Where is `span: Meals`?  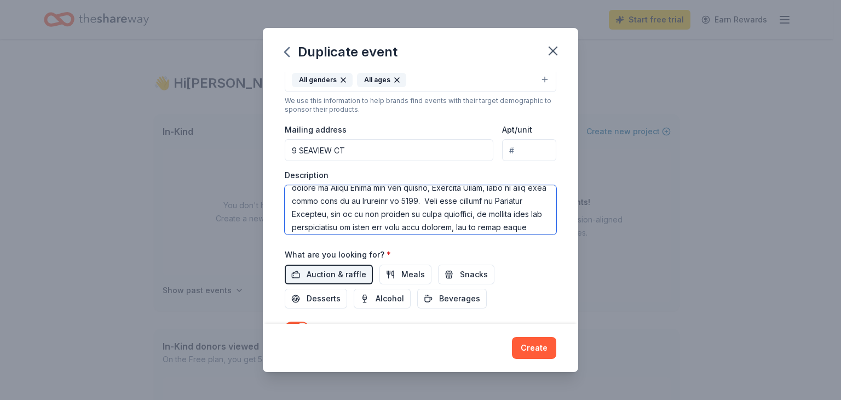
span: Meals is located at coordinates (413, 274).